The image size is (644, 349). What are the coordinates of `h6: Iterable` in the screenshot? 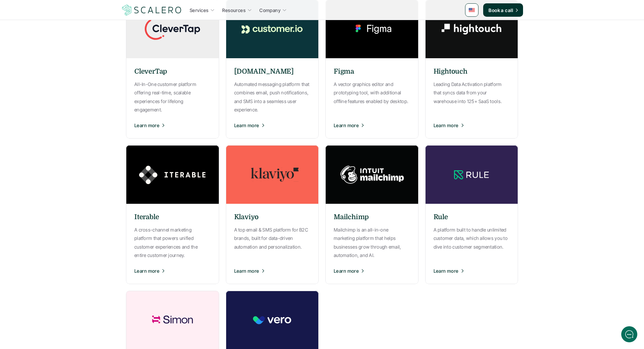 It's located at (146, 218).